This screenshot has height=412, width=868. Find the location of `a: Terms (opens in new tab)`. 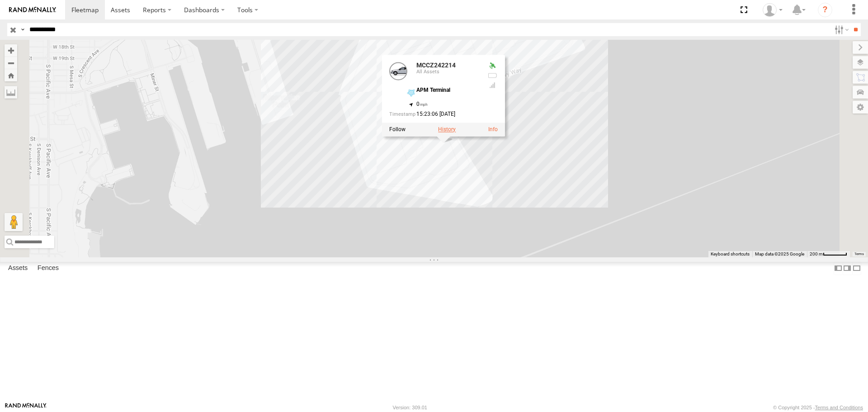

a: Terms (opens in new tab) is located at coordinates (859, 254).